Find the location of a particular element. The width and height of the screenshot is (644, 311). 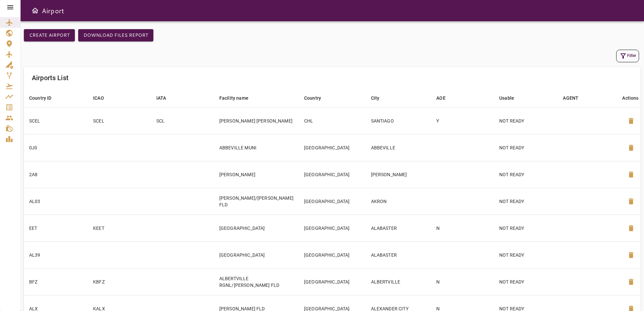

span: Facility name is located at coordinates (238, 98).